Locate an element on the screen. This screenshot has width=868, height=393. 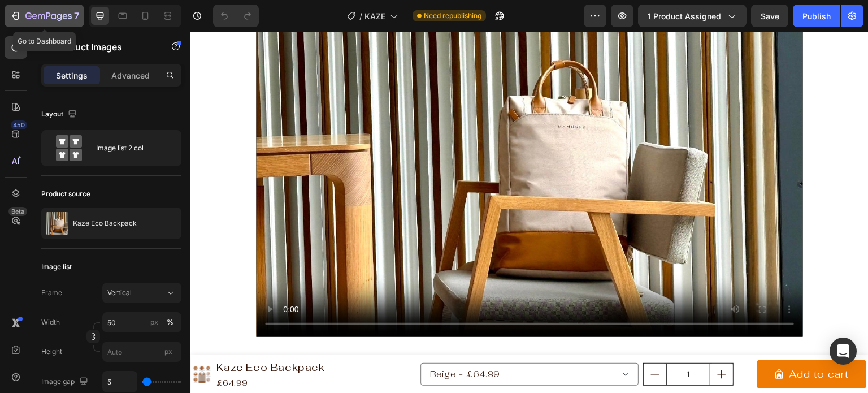
button: Save is located at coordinates (770, 16).